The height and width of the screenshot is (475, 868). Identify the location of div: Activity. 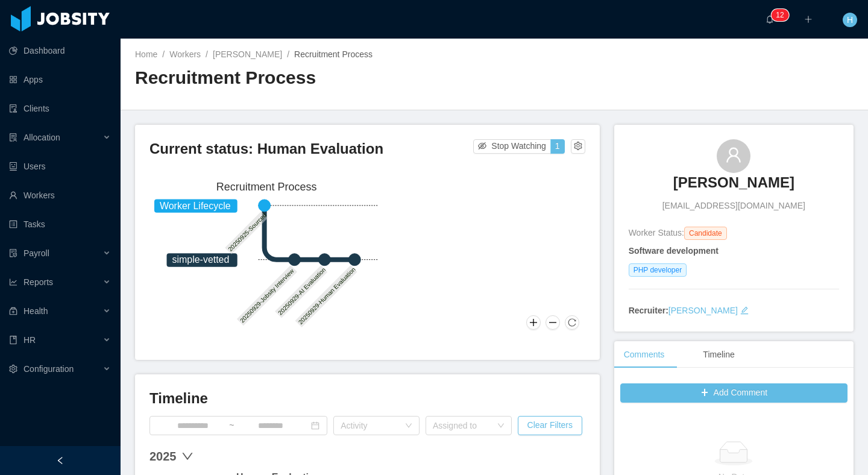
(369, 425).